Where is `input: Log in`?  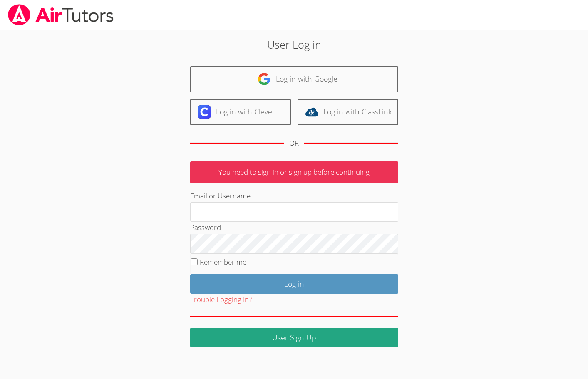
input: Log in is located at coordinates (294, 284).